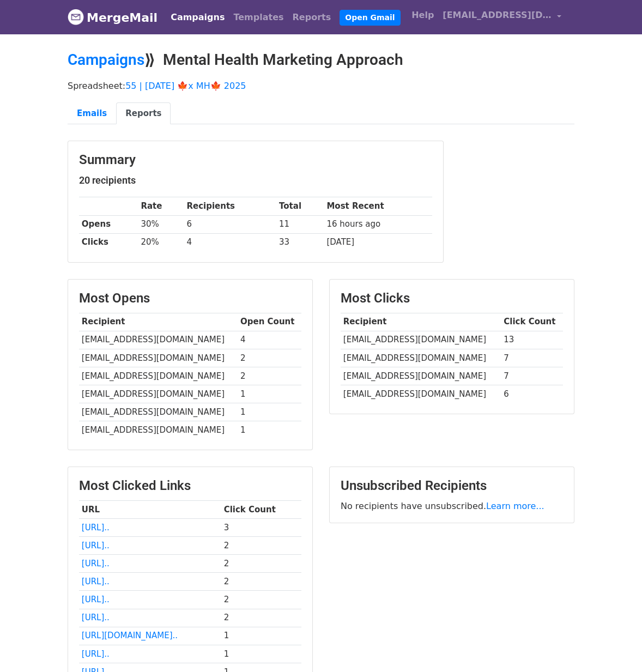  What do you see at coordinates (321, 60) in the screenshot?
I see `h2: ⟫ Mental Health Marketing Approach` at bounding box center [321, 60].